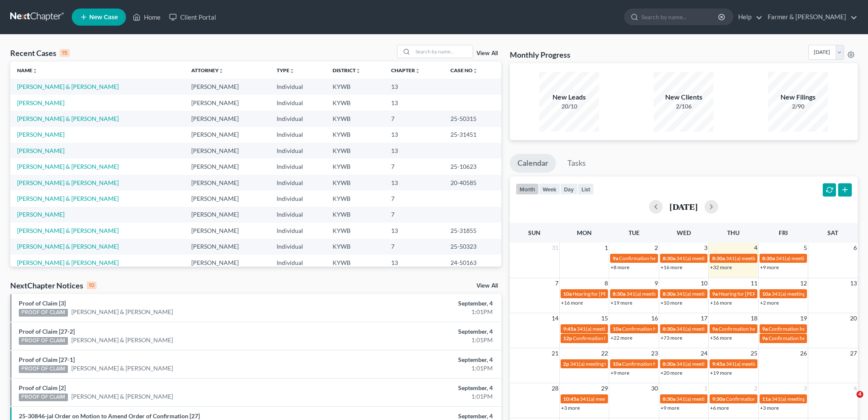  Describe the element at coordinates (347, 70) in the screenshot. I see `a: Districtunfold_more` at that location.